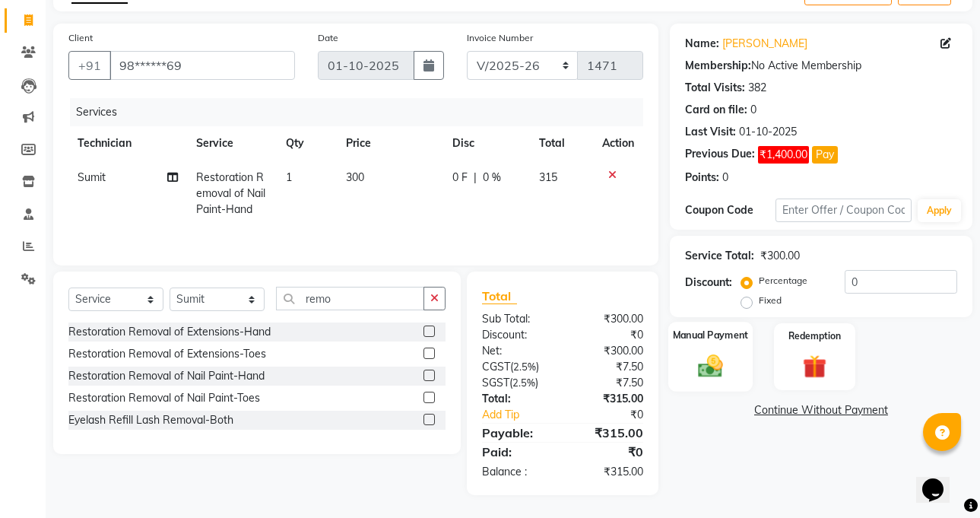 This screenshot has height=518, width=980. I want to click on th: Total, so click(561, 143).